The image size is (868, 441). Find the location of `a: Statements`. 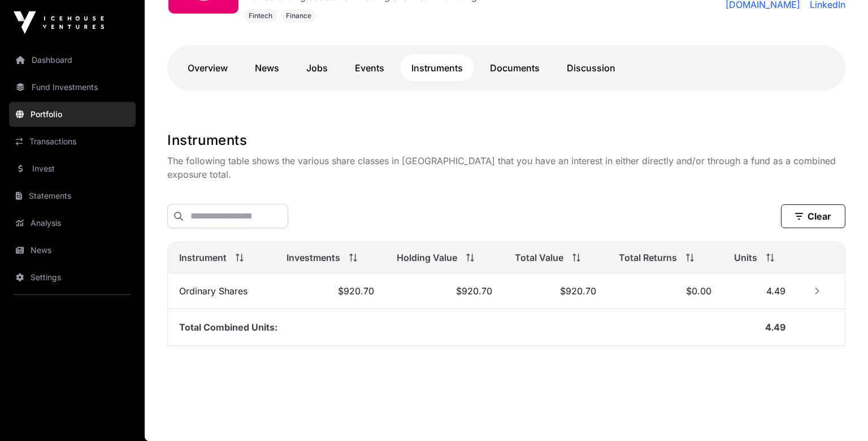

a: Statements is located at coordinates (72, 196).